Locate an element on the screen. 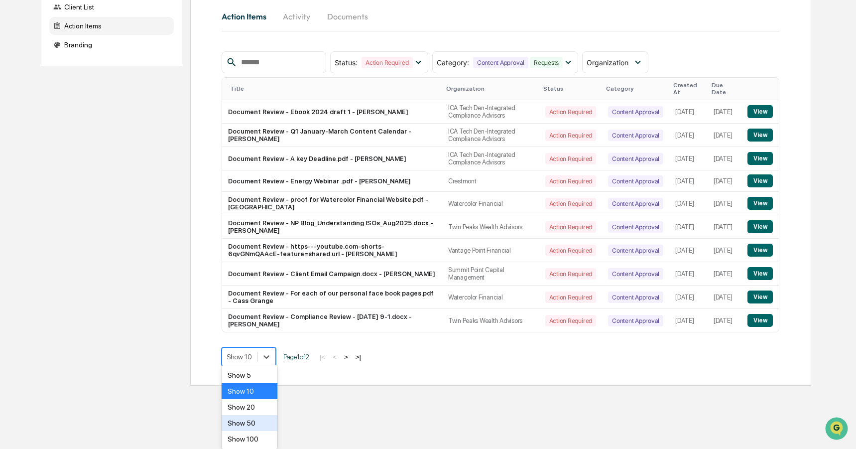 Image resolution: width=856 pixels, height=449 pixels. input: Clear is located at coordinates (95, 50).